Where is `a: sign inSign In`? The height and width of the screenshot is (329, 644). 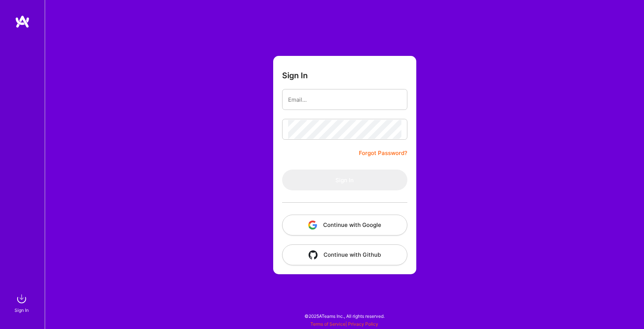 a: sign inSign In is located at coordinates (22, 303).